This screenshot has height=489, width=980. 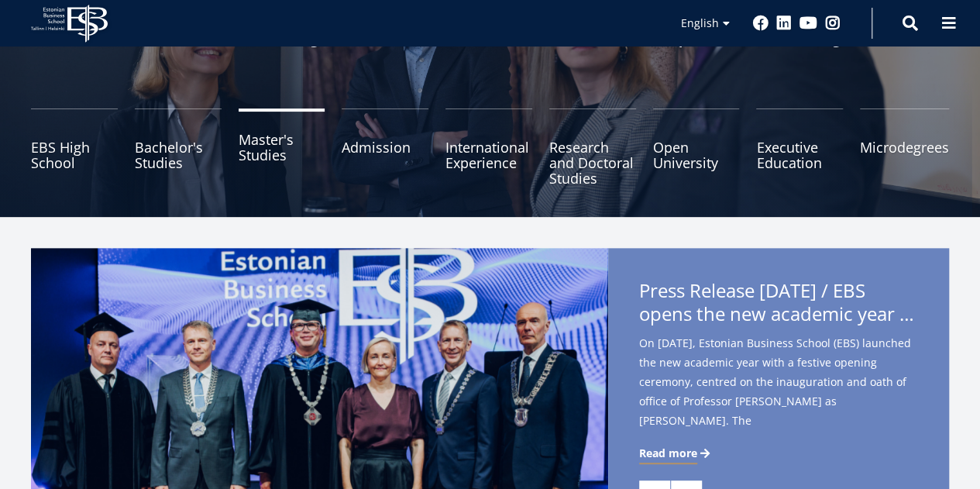 I want to click on a: Read more, so click(x=675, y=454).